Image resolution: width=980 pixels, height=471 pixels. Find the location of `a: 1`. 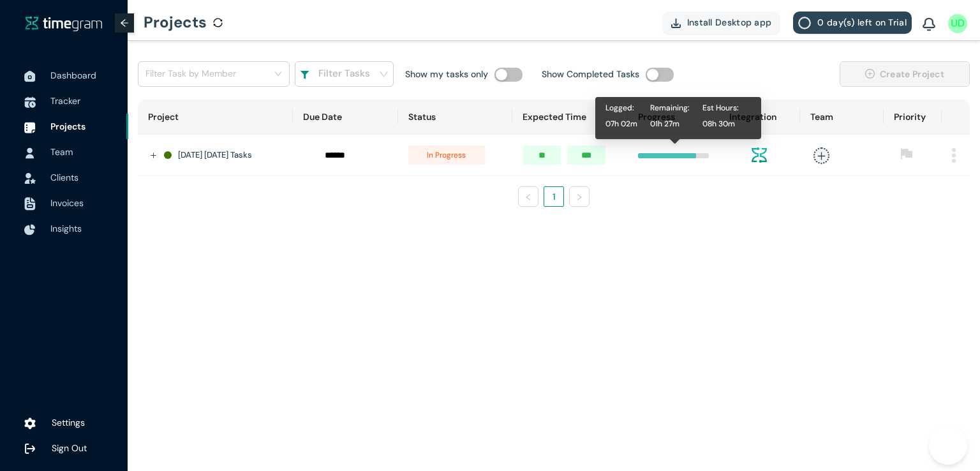

a: 1 is located at coordinates (554, 197).